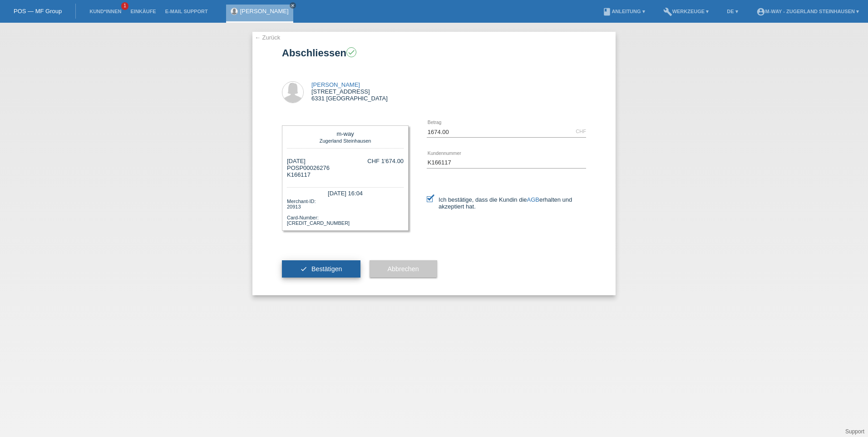 The image size is (868, 437). Describe the element at coordinates (855, 432) in the screenshot. I see `a: Support` at that location.